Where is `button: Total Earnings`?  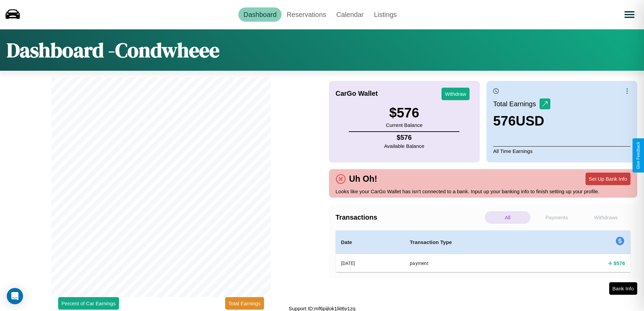
button: Total Earnings is located at coordinates (244, 303).